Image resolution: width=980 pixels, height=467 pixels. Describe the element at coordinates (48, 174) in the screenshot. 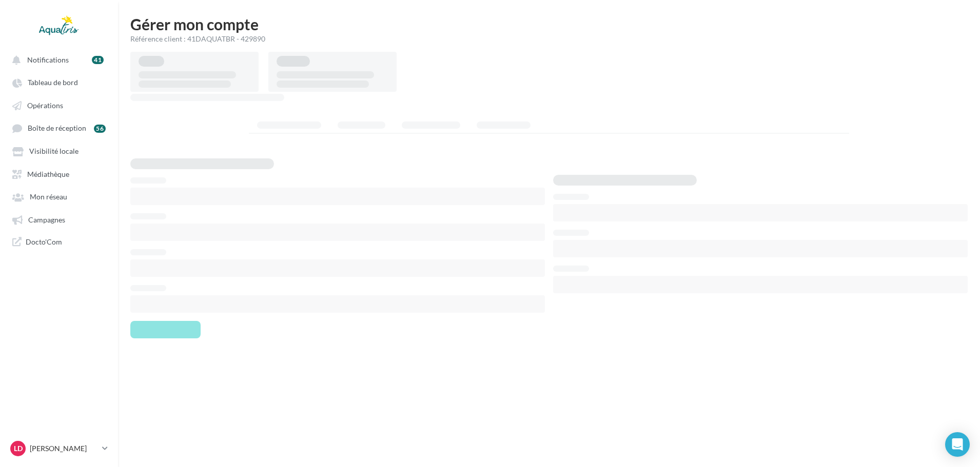

I see `span: Médiathèque` at that location.